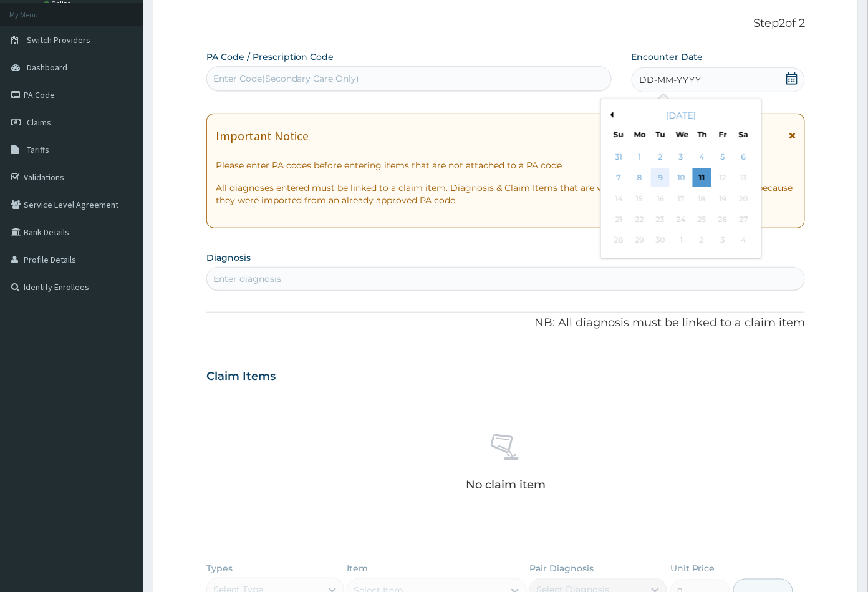 The height and width of the screenshot is (592, 868). Describe the element at coordinates (723, 241) in the screenshot. I see `div: Not available Friday, October 3rd, 2025` at that location.